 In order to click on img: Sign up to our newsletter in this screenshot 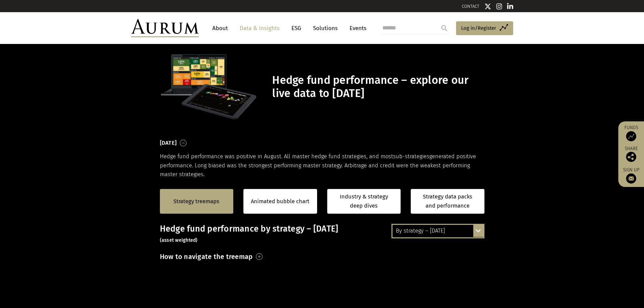, I will do `click(631, 178)`.